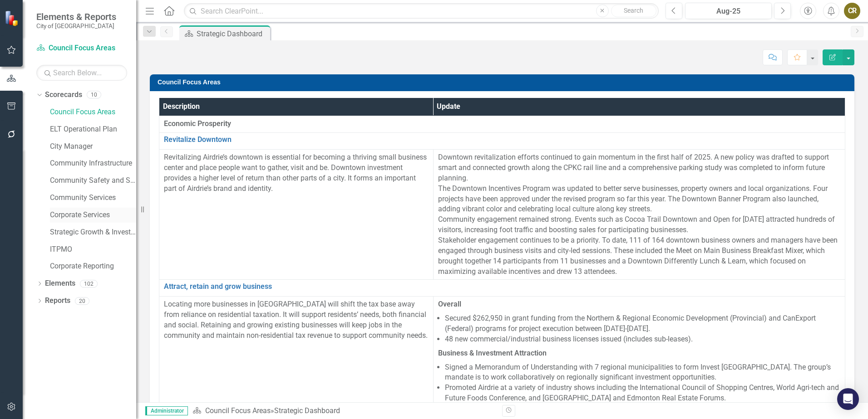 The image size is (868, 419). I want to click on strong: Business & Investment Attraction, so click(492, 353).